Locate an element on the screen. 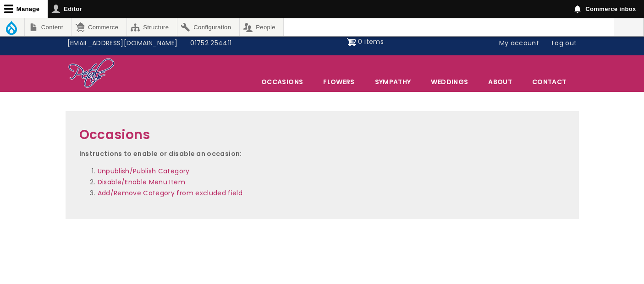 The width and height of the screenshot is (644, 284). a: Contact is located at coordinates (549, 82).